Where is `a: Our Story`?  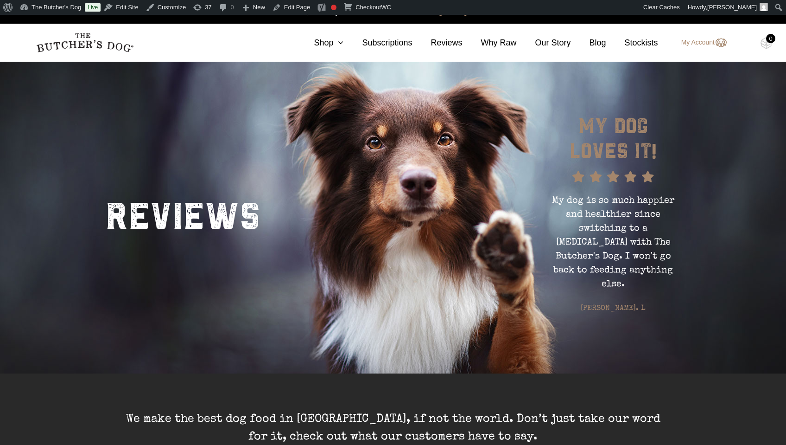 a: Our Story is located at coordinates (544, 43).